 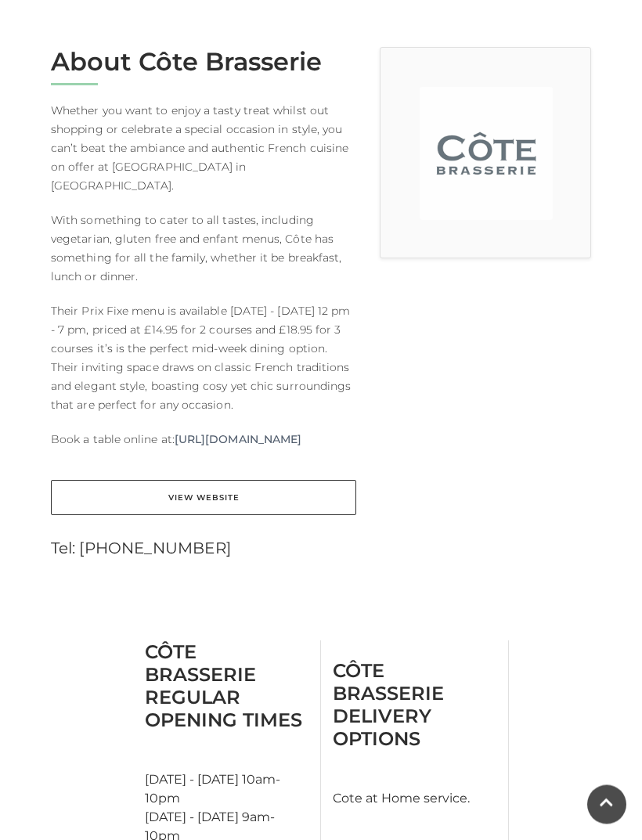 I want to click on h2: About Côte Brasserie, so click(x=204, y=62).